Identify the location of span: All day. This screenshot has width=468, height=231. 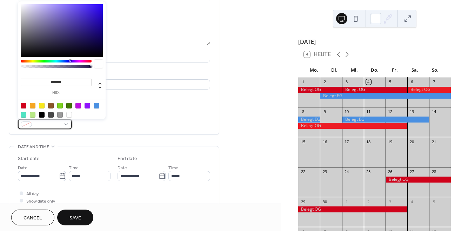
(32, 194).